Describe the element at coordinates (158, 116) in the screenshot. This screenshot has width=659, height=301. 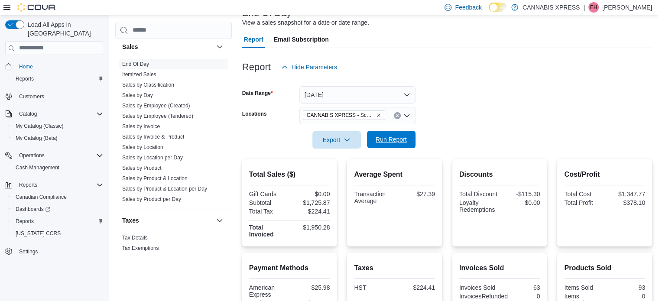
I see `span: Sales by Employee (Tendered)` at that location.